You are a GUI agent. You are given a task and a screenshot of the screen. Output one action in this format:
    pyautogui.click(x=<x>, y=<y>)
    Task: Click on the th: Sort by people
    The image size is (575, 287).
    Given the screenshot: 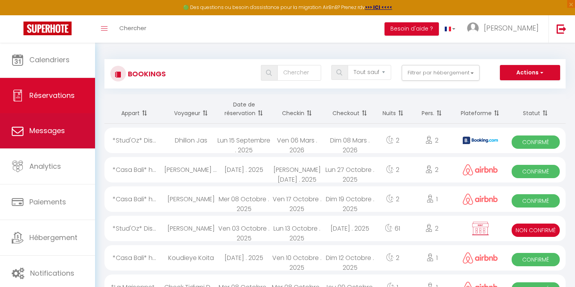 What is the action you would take?
    pyautogui.click(x=432, y=109)
    